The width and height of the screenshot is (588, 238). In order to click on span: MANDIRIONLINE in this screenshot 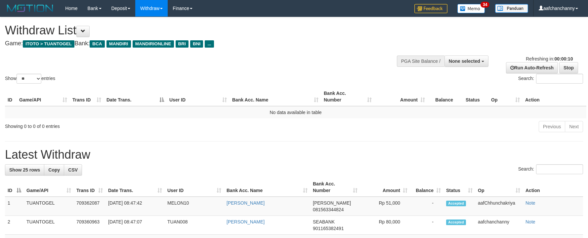, I will do `click(153, 44)`.